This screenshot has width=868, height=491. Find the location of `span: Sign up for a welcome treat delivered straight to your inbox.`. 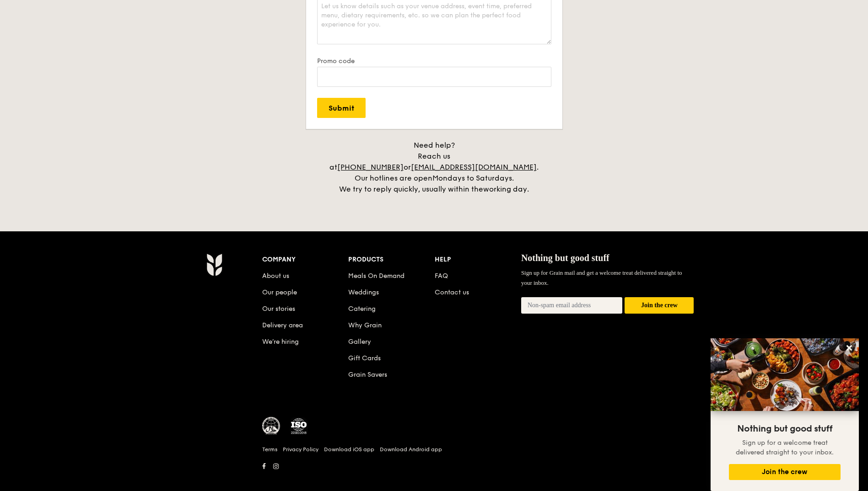

span: Sign up for a welcome treat delivered straight to your inbox. is located at coordinates (785, 448).